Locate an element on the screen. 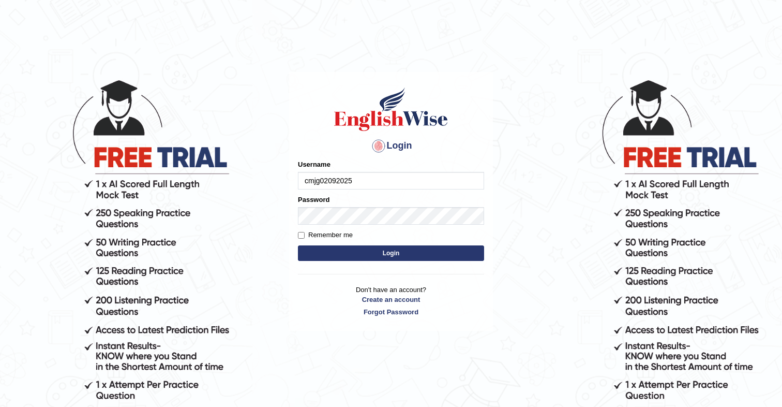 This screenshot has height=407, width=782. a: Forgot Password is located at coordinates (391, 311).